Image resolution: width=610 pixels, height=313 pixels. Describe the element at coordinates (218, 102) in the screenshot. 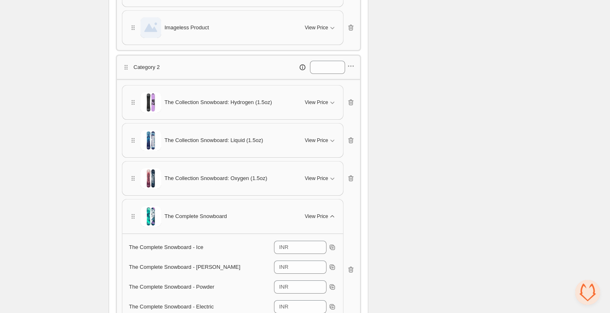

I see `span: The Collection Snowboard: Hydrogen (1.5oz)` at that location.